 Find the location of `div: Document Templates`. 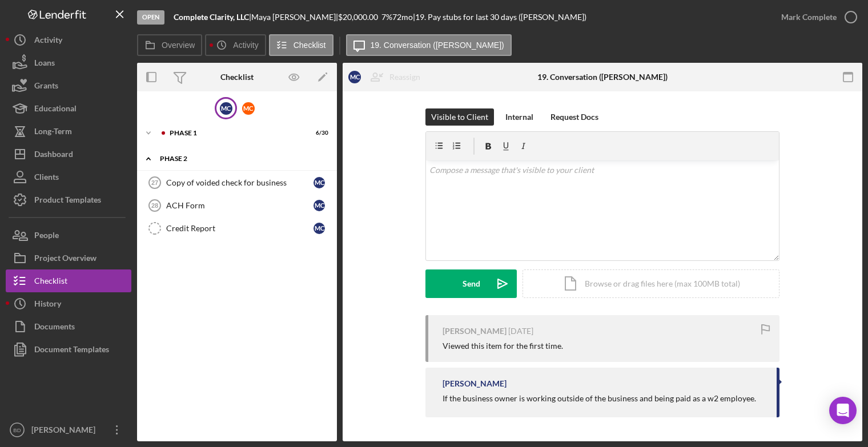

div: Document Templates is located at coordinates (71, 350).